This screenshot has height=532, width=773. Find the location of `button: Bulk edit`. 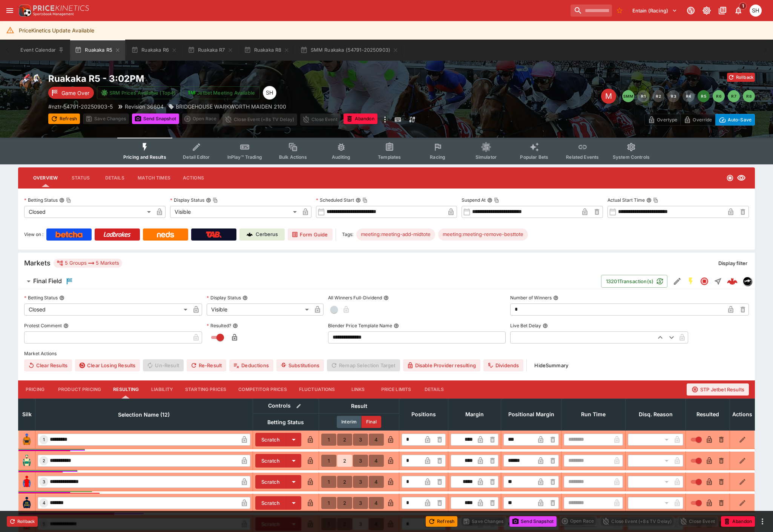

button: Bulk edit is located at coordinates (299, 406).